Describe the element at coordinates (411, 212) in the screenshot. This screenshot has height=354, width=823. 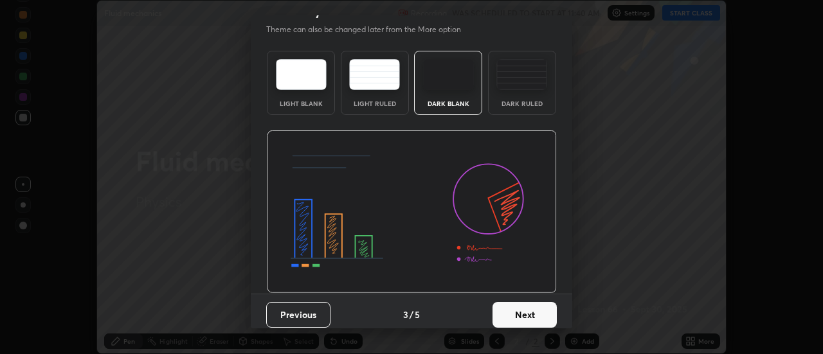
I see `img: darkThemeBanner.d06ce4a2.svg` at that location.